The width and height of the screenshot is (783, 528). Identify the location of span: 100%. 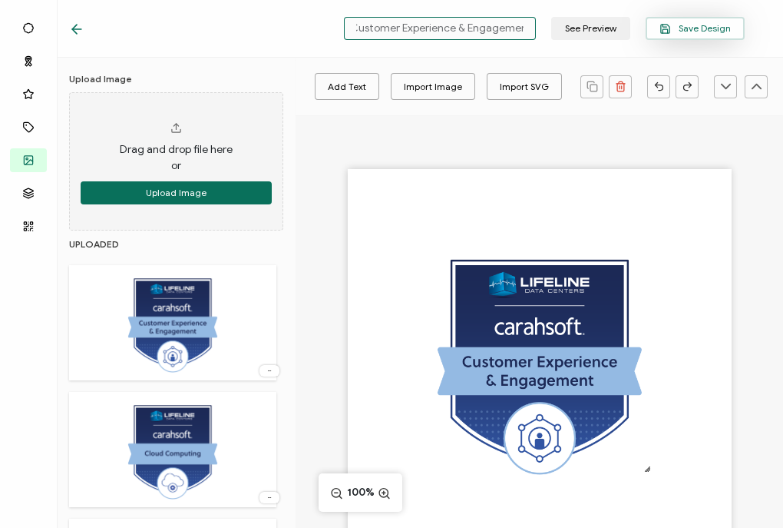
(360, 492).